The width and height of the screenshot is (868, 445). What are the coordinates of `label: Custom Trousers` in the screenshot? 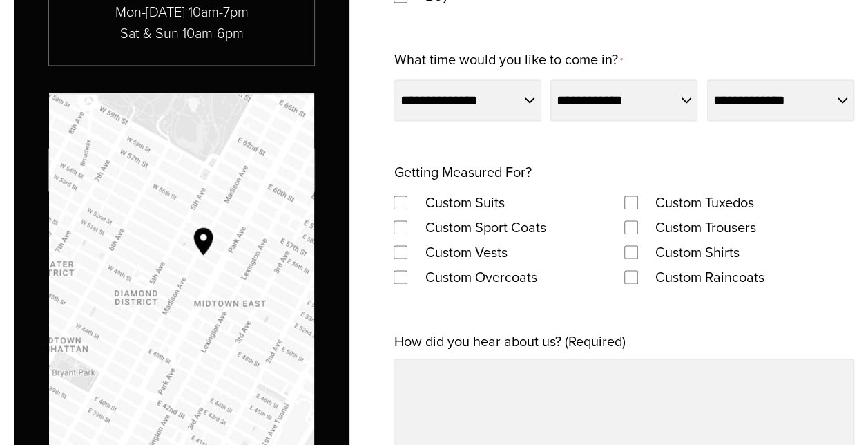 It's located at (706, 228).